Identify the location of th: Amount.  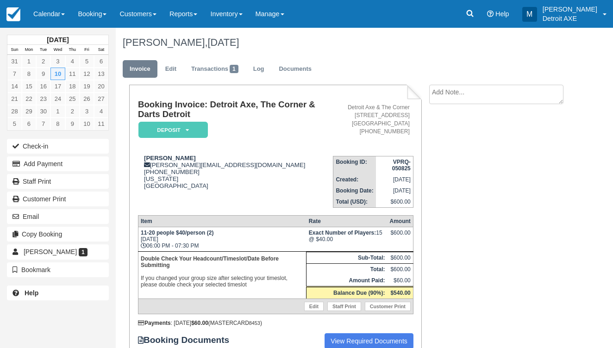
(400, 221).